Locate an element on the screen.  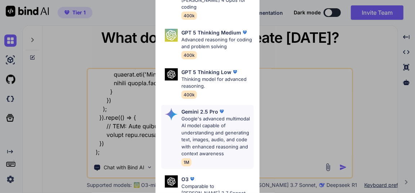
p: Thinking model for advanced reasoning. is located at coordinates (217, 83).